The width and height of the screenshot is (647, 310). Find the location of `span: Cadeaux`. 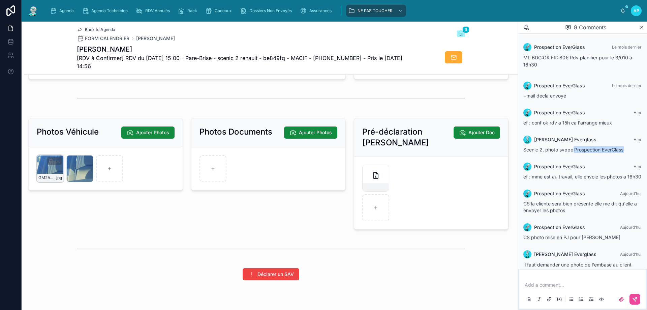

span: Cadeaux is located at coordinates (223, 11).